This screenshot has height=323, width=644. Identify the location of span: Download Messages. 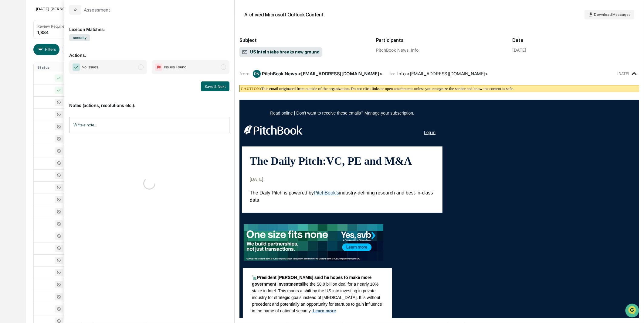
(612, 15).